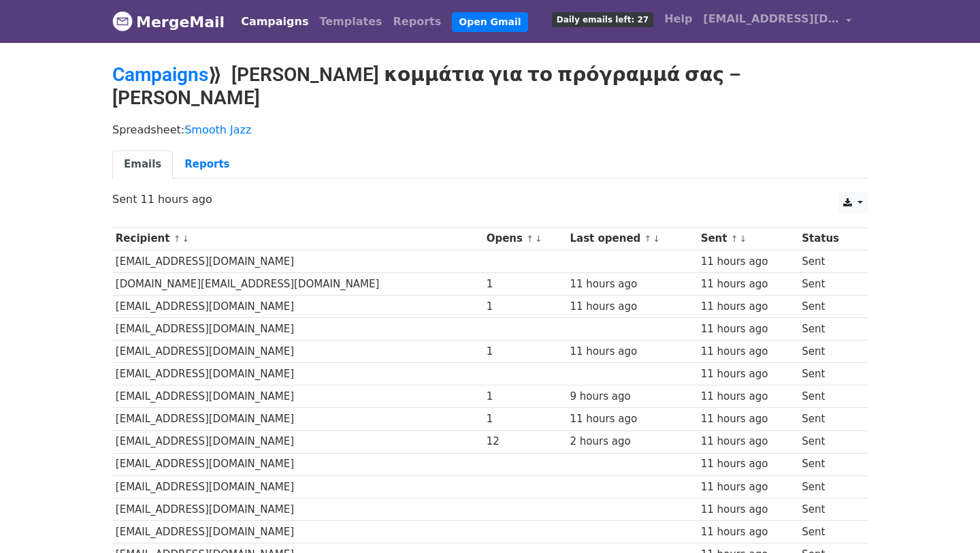 Image resolution: width=980 pixels, height=553 pixels. I want to click on a: Open Gmail, so click(489, 22).